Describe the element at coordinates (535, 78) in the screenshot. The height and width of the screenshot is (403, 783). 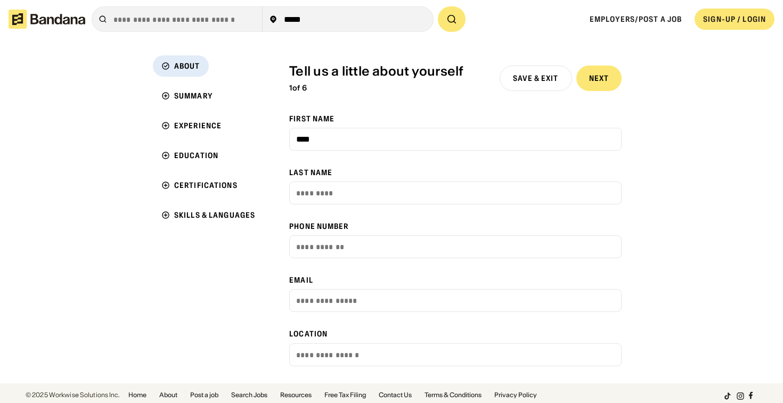
I see `div: Save & Exit` at that location.